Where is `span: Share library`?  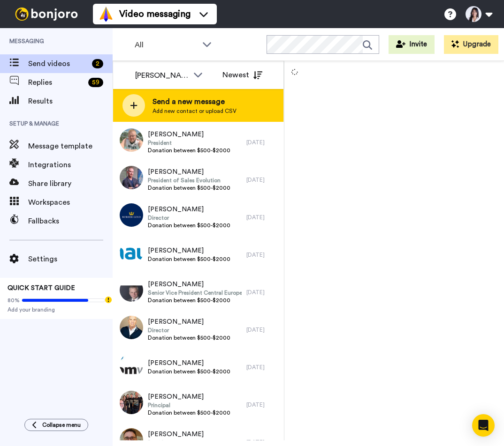 span: Share library is located at coordinates (71, 184).